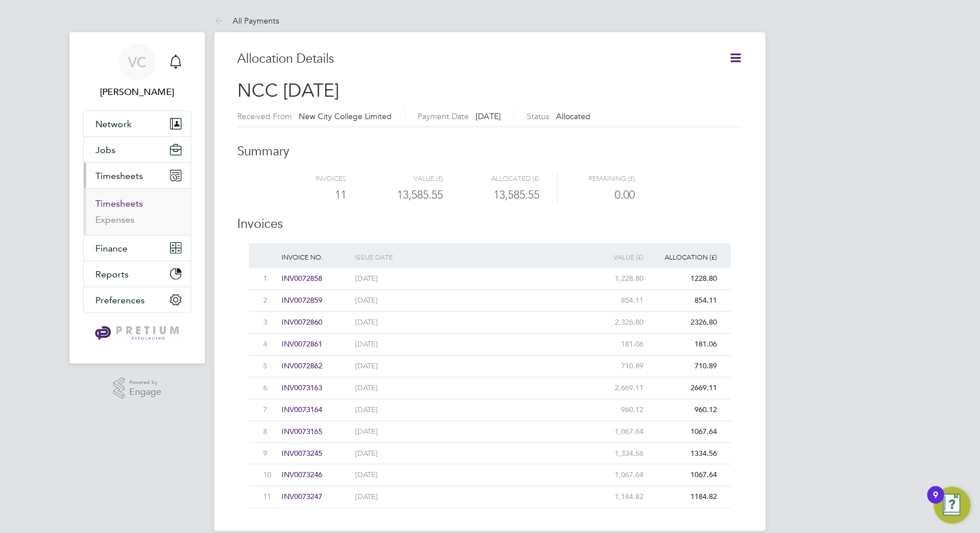 This screenshot has height=533, width=980. I want to click on div: 1,228.80, so click(610, 278).